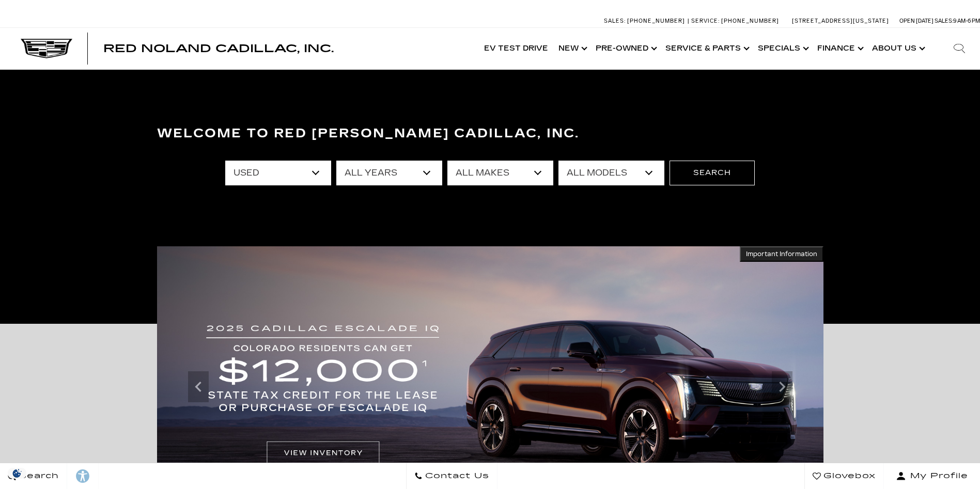 This screenshot has width=980, height=489. I want to click on span: Important Information, so click(781, 254).